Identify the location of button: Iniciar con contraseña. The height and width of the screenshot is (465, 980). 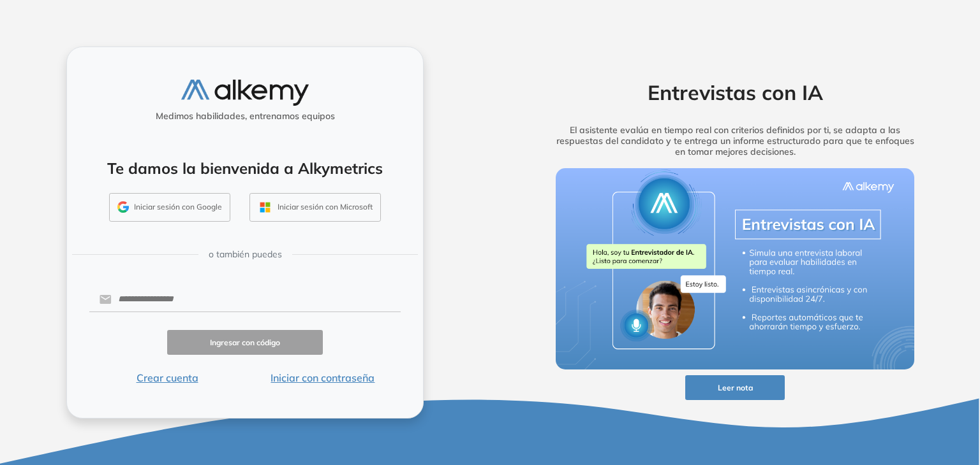
(323, 378).